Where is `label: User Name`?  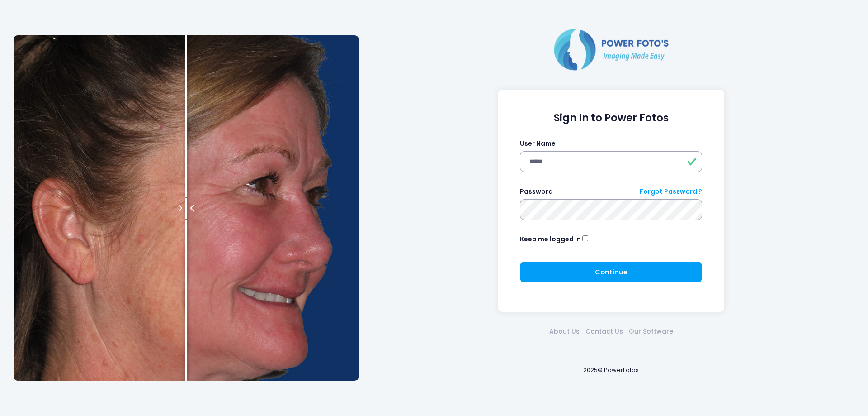
label: User Name is located at coordinates (537, 143).